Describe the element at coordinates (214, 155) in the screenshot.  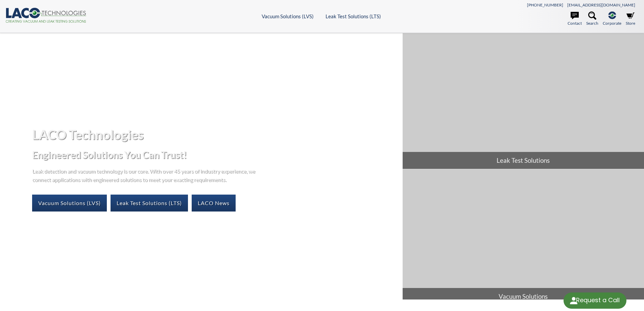
I see `h2: Engineered Solutions You Can Trust!` at that location.